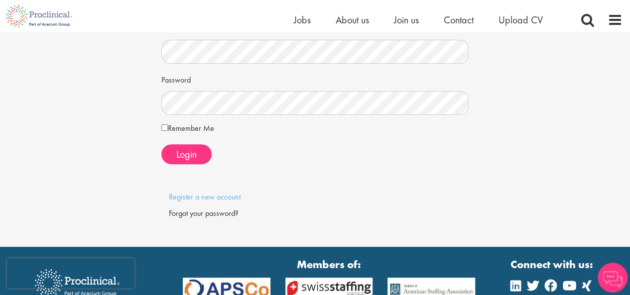 The image size is (630, 295). Describe the element at coordinates (352, 20) in the screenshot. I see `span: About us` at that location.